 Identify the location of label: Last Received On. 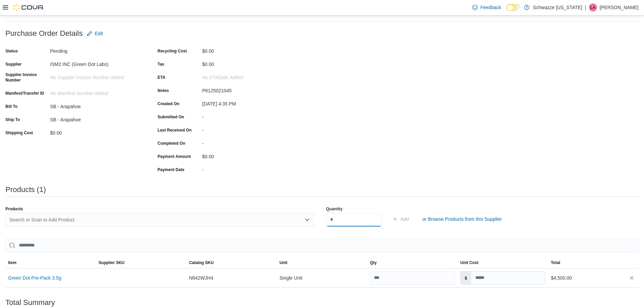
(175, 130).